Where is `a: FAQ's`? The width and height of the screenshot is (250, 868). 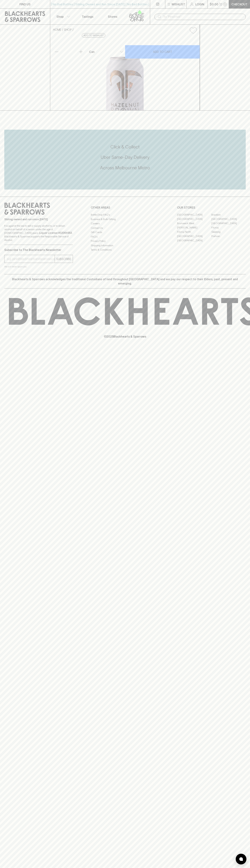 a: FAQ's is located at coordinates (125, 237).